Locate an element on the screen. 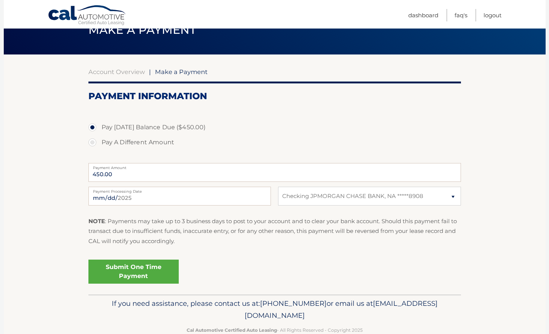 The height and width of the screenshot is (334, 549). label: Payment Processing Date is located at coordinates (179, 190).